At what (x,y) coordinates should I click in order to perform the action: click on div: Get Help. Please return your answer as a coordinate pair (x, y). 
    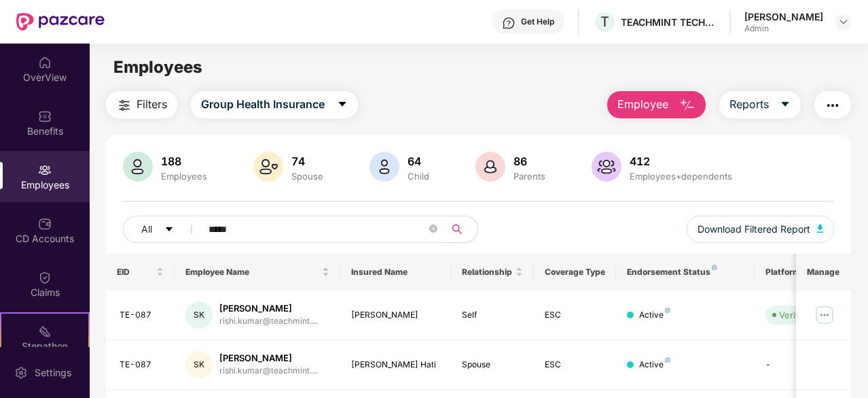
    Looking at the image, I should click on (538, 21).